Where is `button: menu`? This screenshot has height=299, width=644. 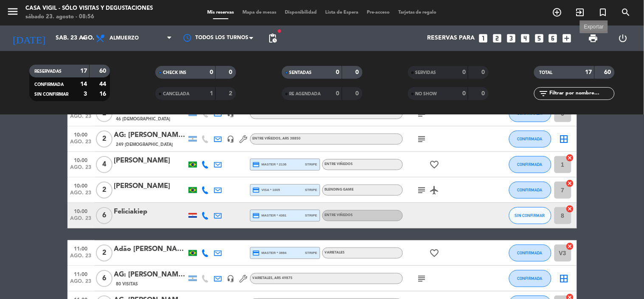
button: menu is located at coordinates (13, 13).